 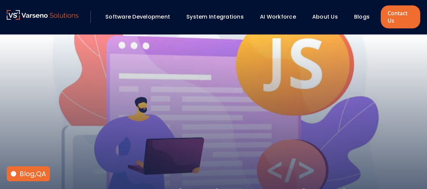 I want to click on a: Blog, so click(x=27, y=173).